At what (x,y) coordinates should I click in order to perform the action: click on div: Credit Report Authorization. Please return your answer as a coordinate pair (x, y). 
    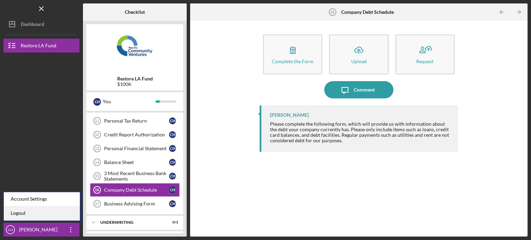
    Looking at the image, I should click on (136, 135).